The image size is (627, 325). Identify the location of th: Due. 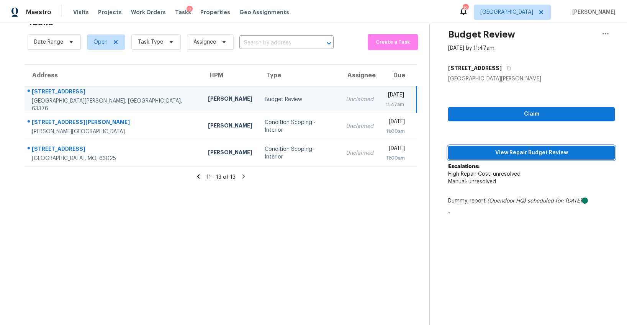
(398, 75).